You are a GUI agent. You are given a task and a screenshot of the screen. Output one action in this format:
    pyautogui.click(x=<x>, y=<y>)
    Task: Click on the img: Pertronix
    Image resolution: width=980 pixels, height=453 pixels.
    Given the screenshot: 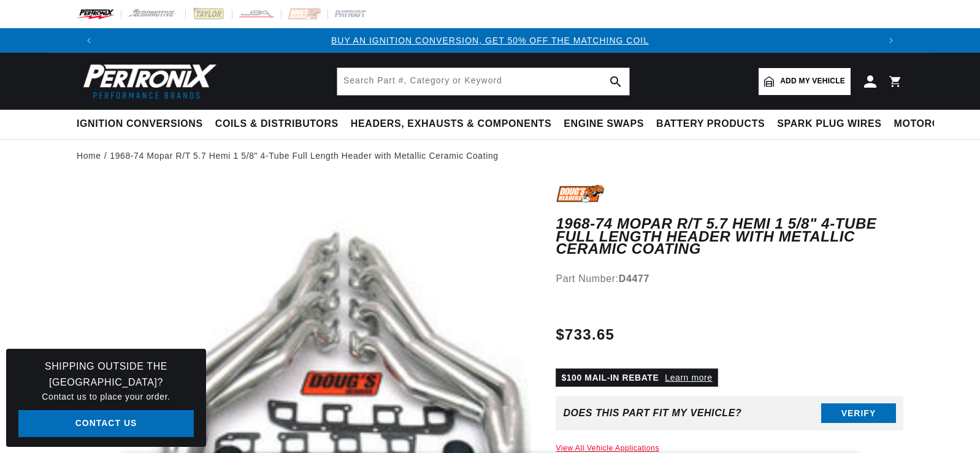 What is the action you would take?
    pyautogui.click(x=147, y=81)
    